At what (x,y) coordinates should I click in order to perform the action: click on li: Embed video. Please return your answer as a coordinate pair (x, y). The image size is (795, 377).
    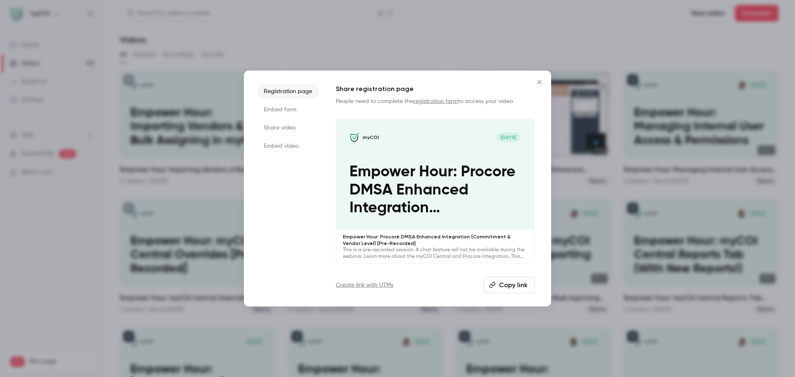
    Looking at the image, I should click on (288, 146).